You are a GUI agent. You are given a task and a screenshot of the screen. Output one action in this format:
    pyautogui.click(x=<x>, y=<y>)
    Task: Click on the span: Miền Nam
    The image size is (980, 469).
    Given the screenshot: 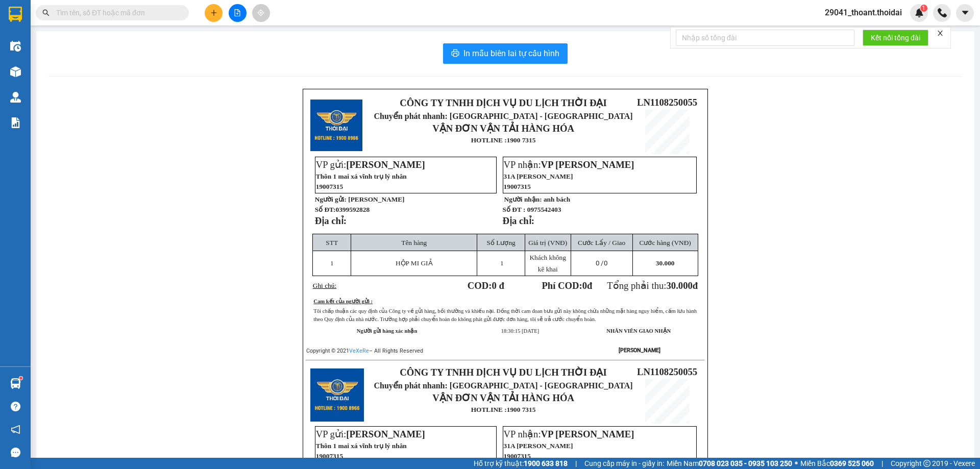 What is the action you would take?
    pyautogui.click(x=730, y=464)
    